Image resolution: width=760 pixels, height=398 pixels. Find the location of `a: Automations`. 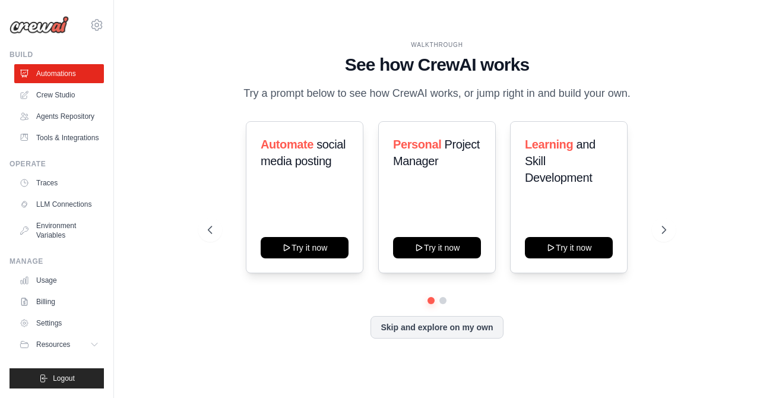

a: Automations is located at coordinates (59, 74).